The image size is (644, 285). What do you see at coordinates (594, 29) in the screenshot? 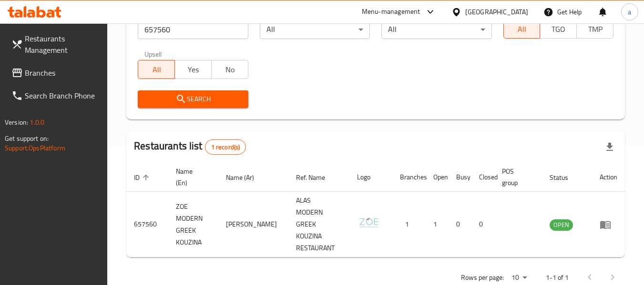
I see `button: TMP` at bounding box center [594, 29].